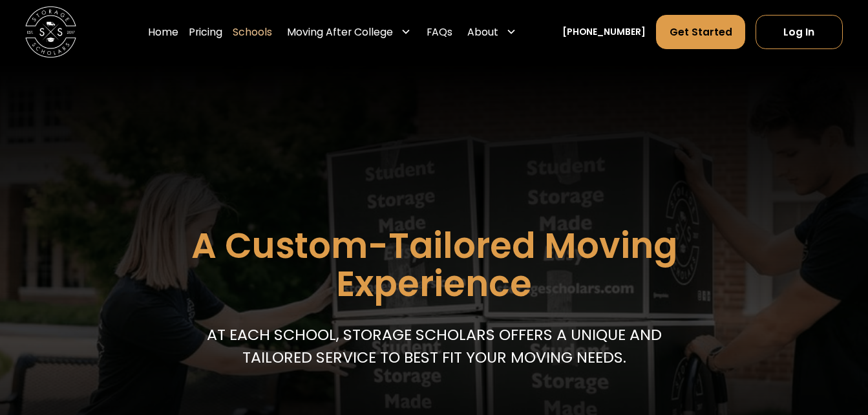 Image resolution: width=868 pixels, height=415 pixels. Describe the element at coordinates (205, 32) in the screenshot. I see `a: Pricing` at that location.